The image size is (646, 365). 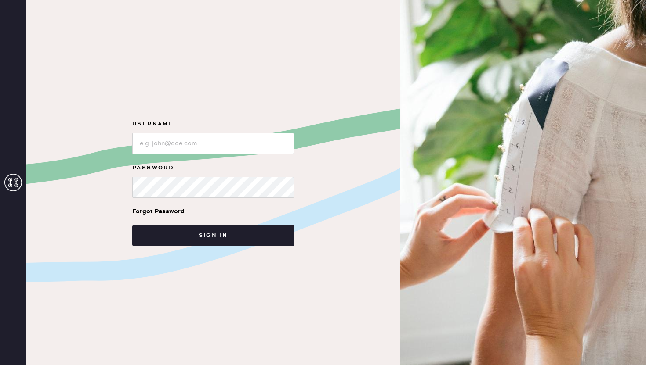 What do you see at coordinates (213, 236) in the screenshot?
I see `button: Sign in` at bounding box center [213, 236].